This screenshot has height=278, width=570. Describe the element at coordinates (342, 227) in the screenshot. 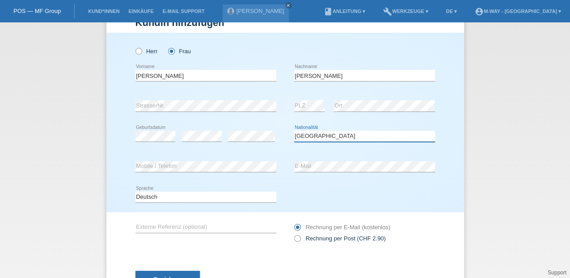

I see `label: Rechnung per E-Mail (kostenlos)` at that location.